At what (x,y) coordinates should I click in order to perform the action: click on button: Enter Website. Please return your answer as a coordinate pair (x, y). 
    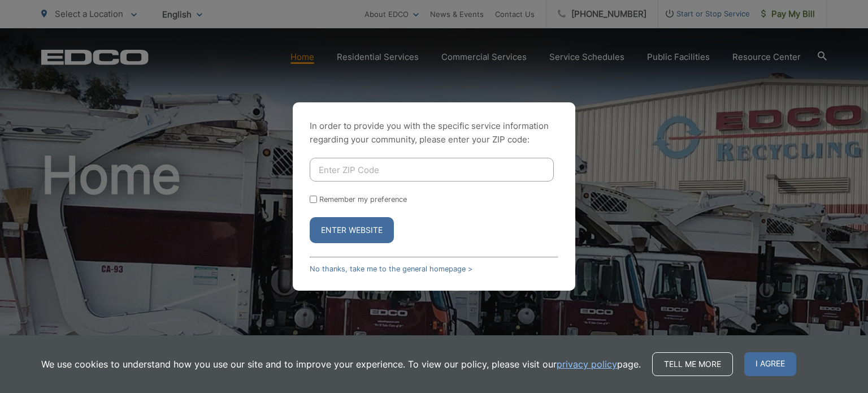
    Looking at the image, I should click on (352, 230).